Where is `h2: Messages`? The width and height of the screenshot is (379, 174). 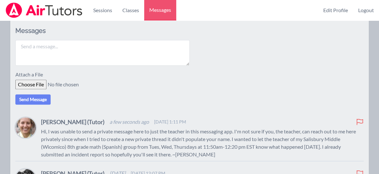
h2: Messages is located at coordinates (103, 31).